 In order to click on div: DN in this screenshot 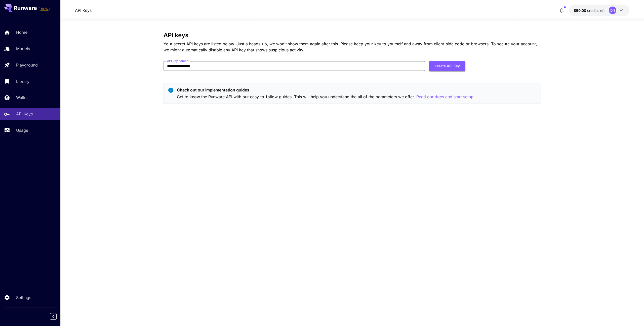, I will do `click(612, 11)`.